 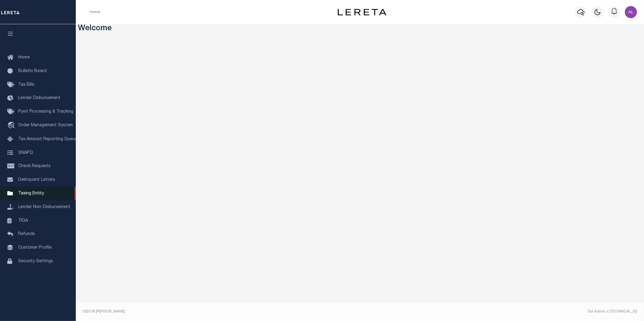 What do you see at coordinates (37, 180) in the screenshot?
I see `span: Delinquent Letters` at bounding box center [37, 180].